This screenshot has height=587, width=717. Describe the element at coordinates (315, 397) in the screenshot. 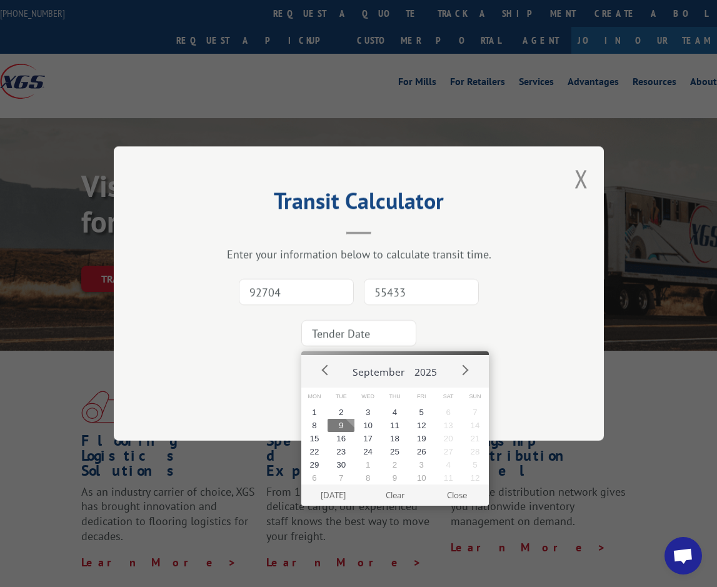

I see `span: Mon` at that location.